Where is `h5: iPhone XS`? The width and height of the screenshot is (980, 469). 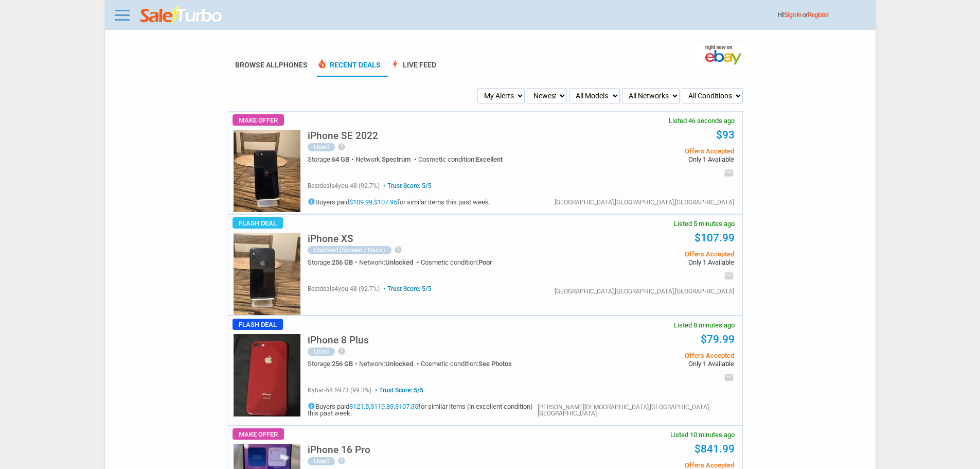 h5: iPhone XS is located at coordinates (330, 238).